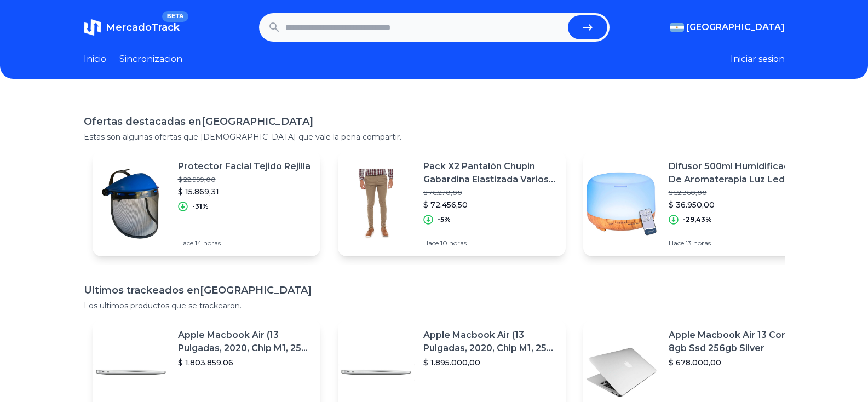  What do you see at coordinates (490, 193) in the screenshot?
I see `p: $ 76.270,00` at bounding box center [490, 193].